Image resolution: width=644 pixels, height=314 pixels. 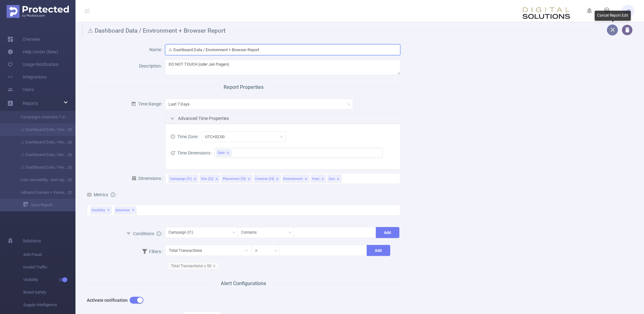 I want to click on span: Report Properties, so click(x=243, y=87).